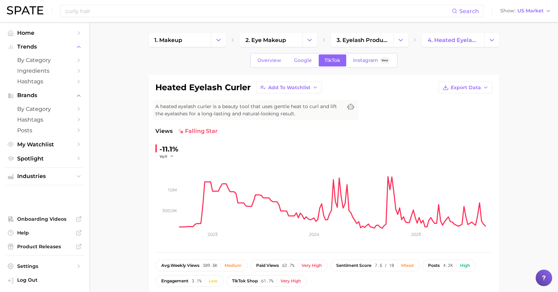  I want to click on span: Industries, so click(45, 176).